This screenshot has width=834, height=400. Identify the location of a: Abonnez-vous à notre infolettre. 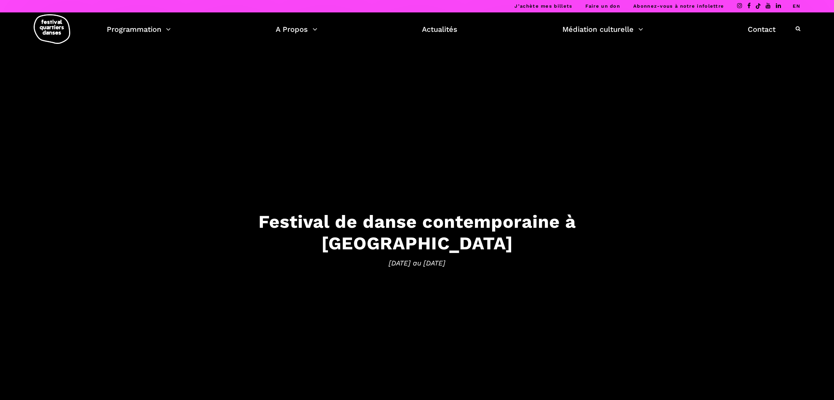
(679, 6).